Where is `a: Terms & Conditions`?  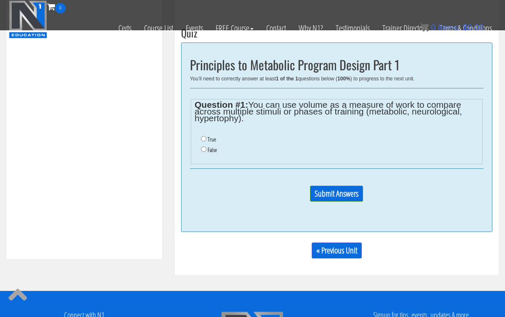 a: Terms & Conditions is located at coordinates (466, 28).